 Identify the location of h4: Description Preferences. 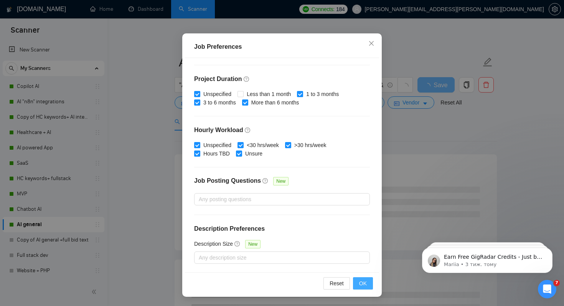
(282, 229).